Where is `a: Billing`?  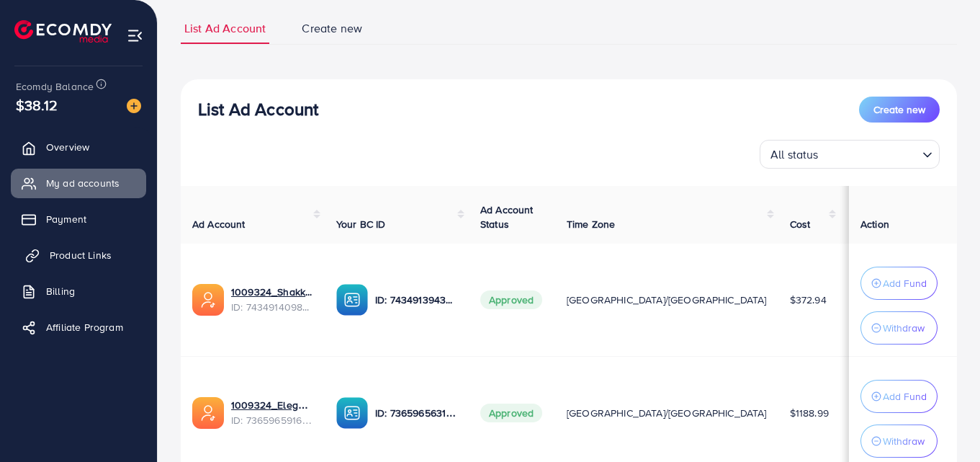 a: Billing is located at coordinates (78, 292).